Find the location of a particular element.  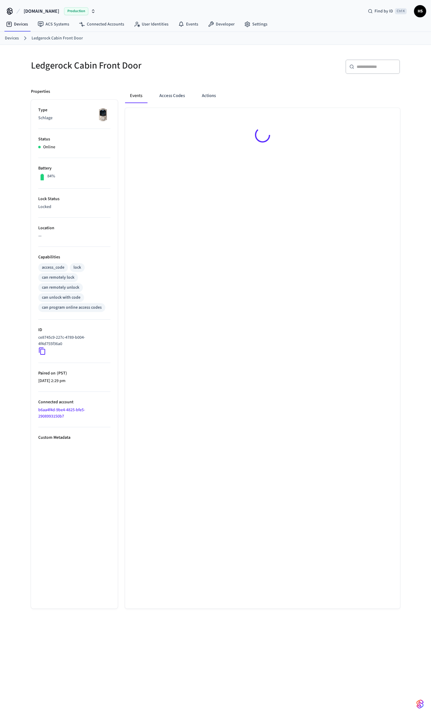

span: Production is located at coordinates (76, 11).